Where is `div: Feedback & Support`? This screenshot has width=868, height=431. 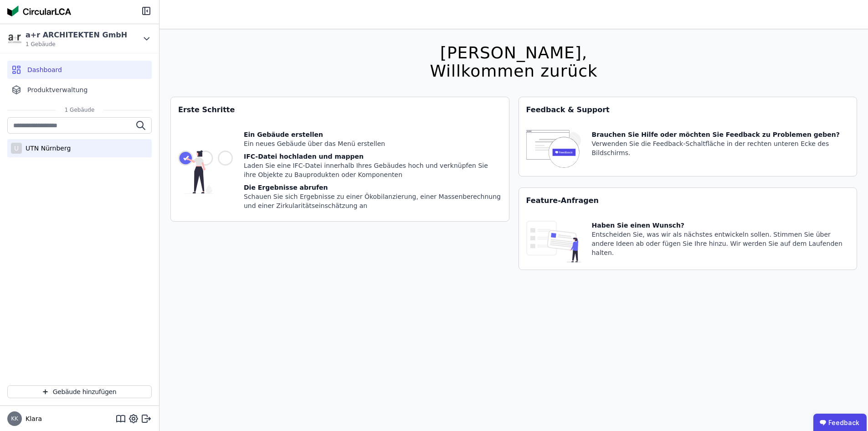 div: Feedback & Support is located at coordinates (688, 110).